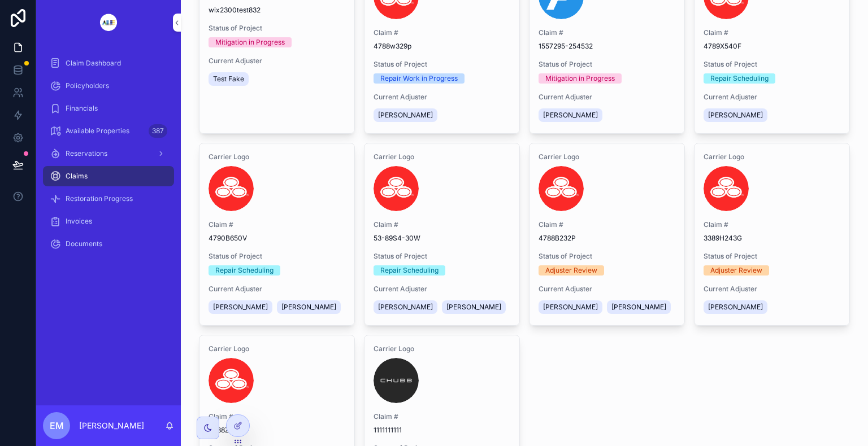 This screenshot has width=868, height=446. Describe the element at coordinates (157, 131) in the screenshot. I see `div: 387` at that location.